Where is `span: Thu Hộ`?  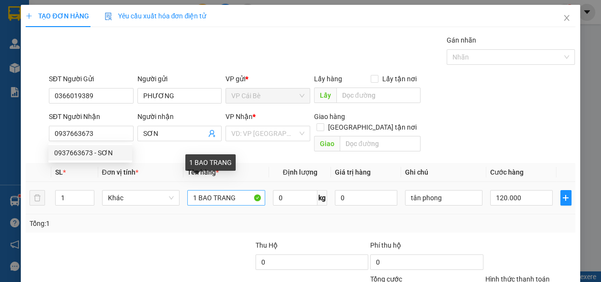
span: Thu Hộ is located at coordinates (266, 245).